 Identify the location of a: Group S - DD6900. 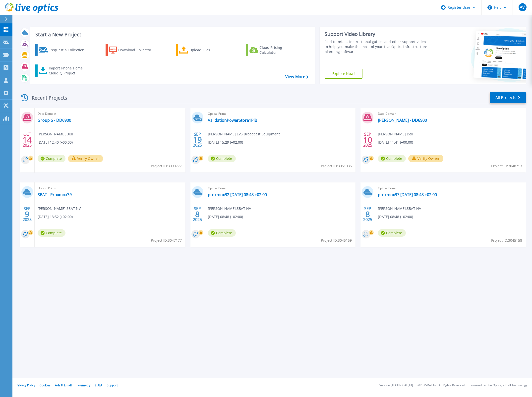
(54, 120).